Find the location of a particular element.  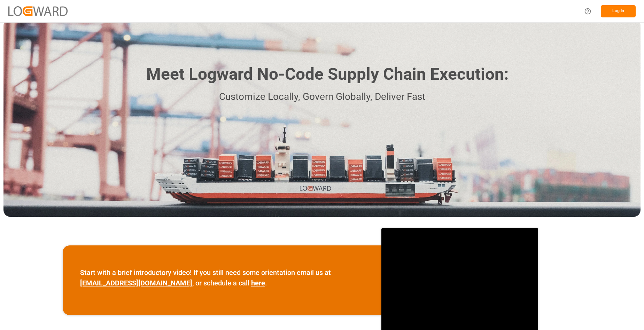

img: Logward_new_orange.png is located at coordinates (38, 11).